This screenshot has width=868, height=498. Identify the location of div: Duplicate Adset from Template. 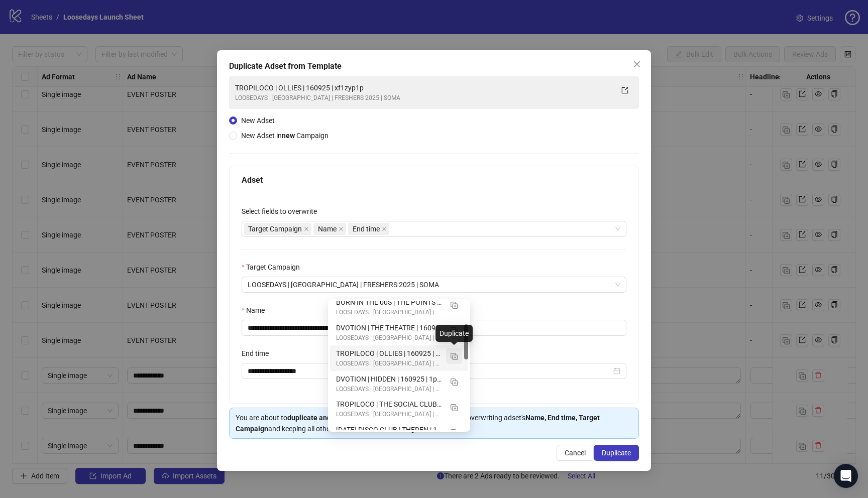
(434, 66).